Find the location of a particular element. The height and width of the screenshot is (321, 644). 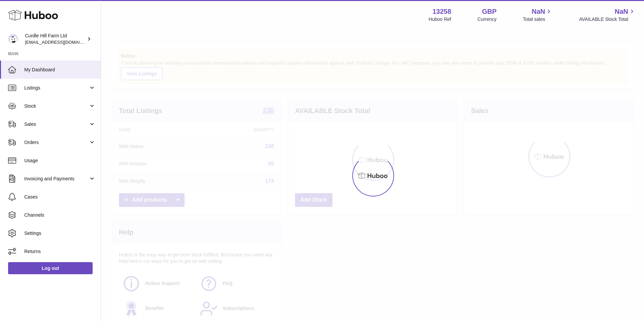

strong: 13258 is located at coordinates (442, 11).